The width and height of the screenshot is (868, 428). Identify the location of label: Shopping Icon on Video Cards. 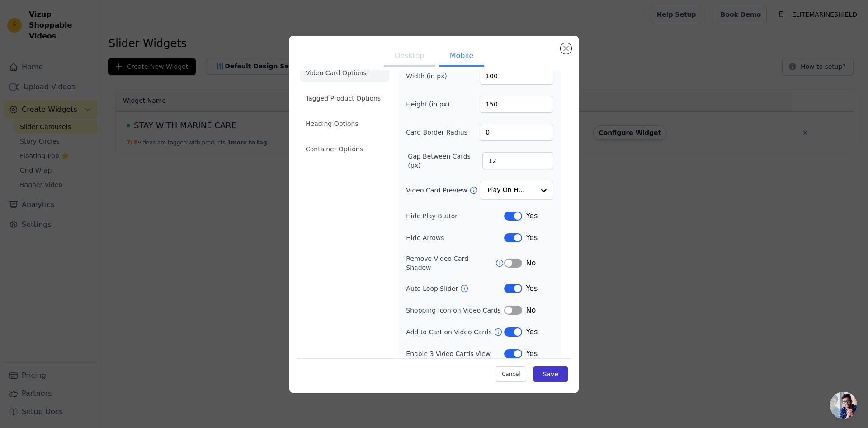
(454, 310).